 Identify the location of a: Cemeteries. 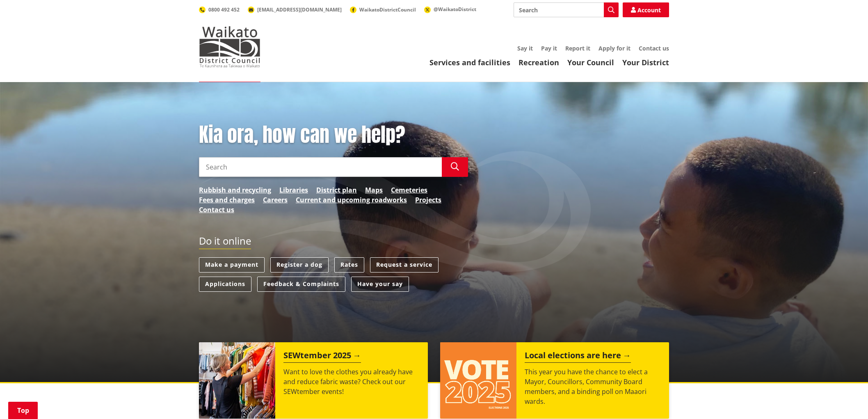
(409, 190).